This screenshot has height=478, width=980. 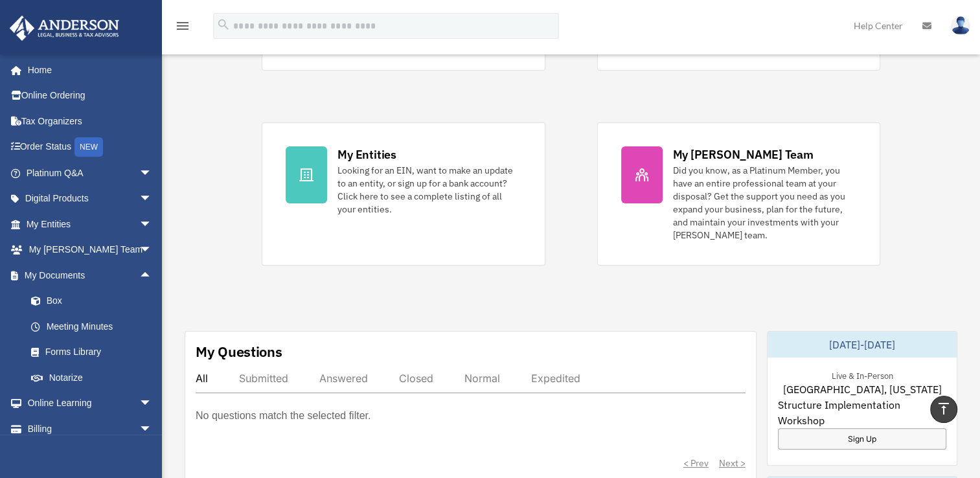 I want to click on a: Forms Library, so click(x=95, y=352).